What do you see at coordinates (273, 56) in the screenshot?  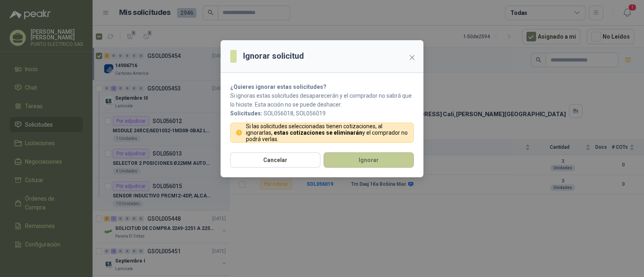 I see `h3: Ignorar solicitud` at bounding box center [273, 56].